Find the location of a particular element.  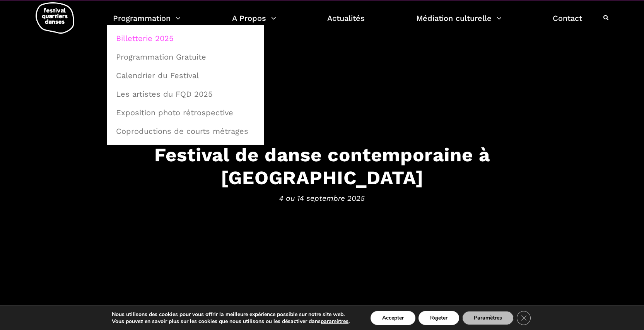

button: Close GDPR Cookie Banner is located at coordinates (524, 318).